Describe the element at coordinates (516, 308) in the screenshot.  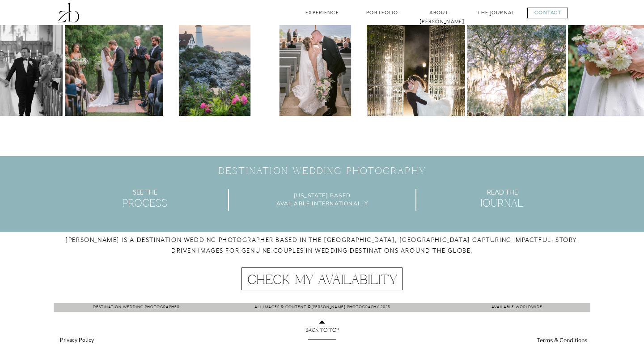
I see `p: Available worldwide` at that location.